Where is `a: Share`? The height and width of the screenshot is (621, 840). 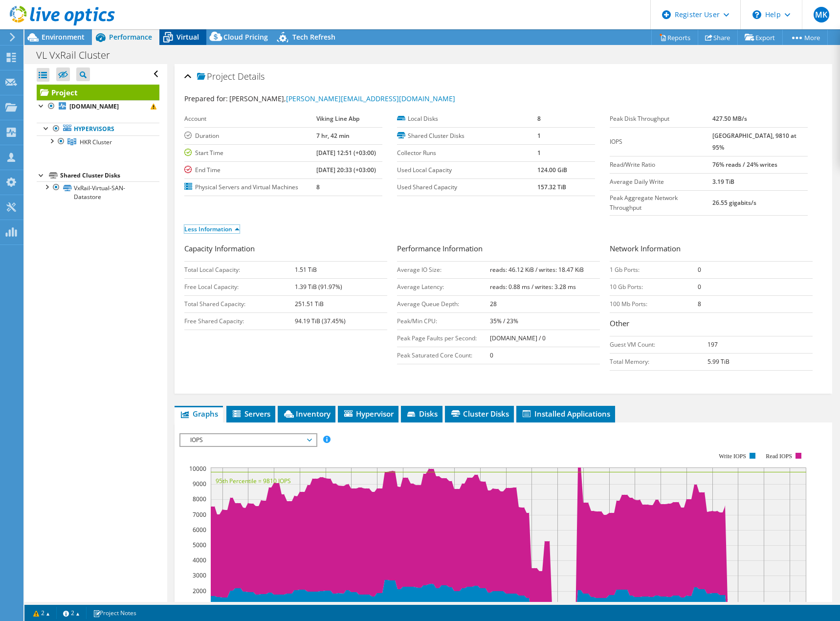 a: Share is located at coordinates (718, 37).